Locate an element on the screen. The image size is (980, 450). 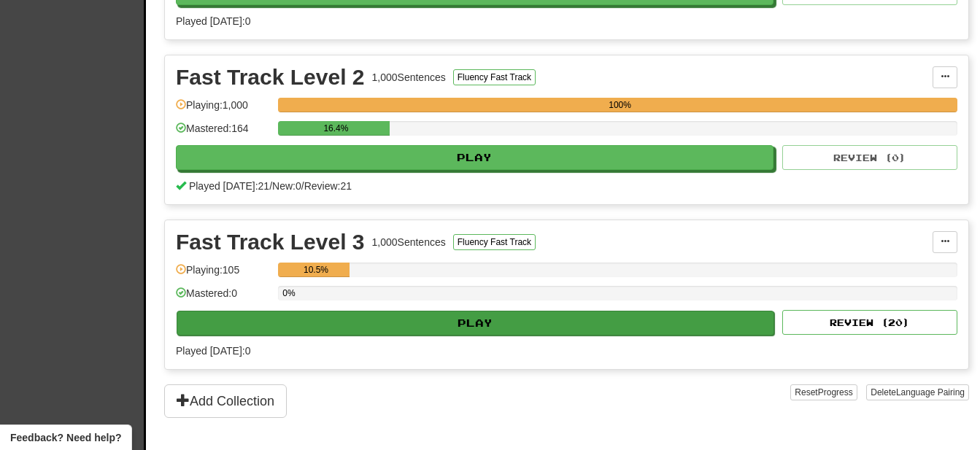
button: Add Collection is located at coordinates (225, 401).